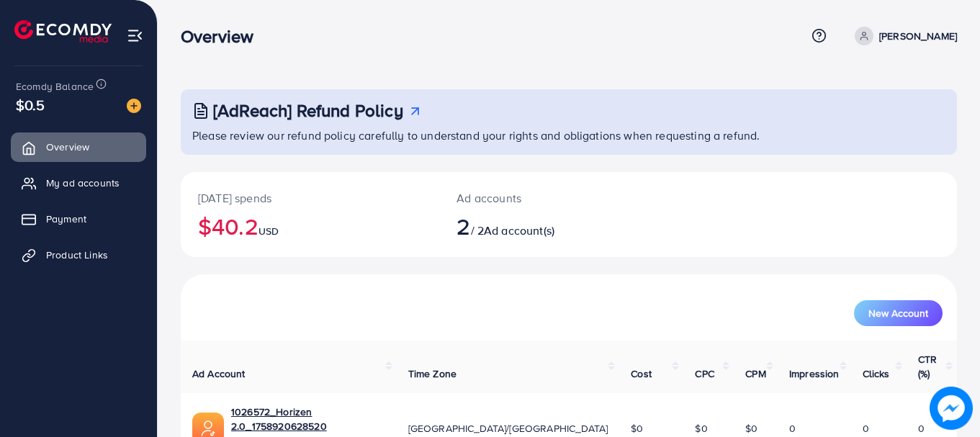 The height and width of the screenshot is (437, 980). Describe the element at coordinates (641, 373) in the screenshot. I see `span: Cost` at that location.